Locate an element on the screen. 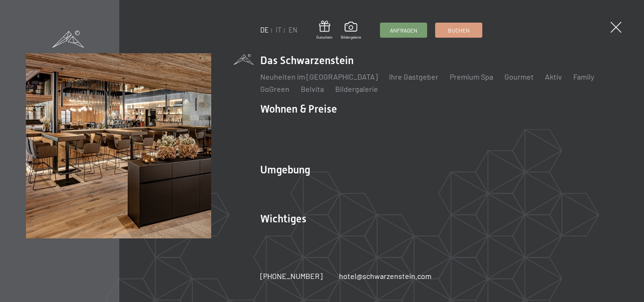 The height and width of the screenshot is (302, 644). span: Buchen is located at coordinates (459, 30).